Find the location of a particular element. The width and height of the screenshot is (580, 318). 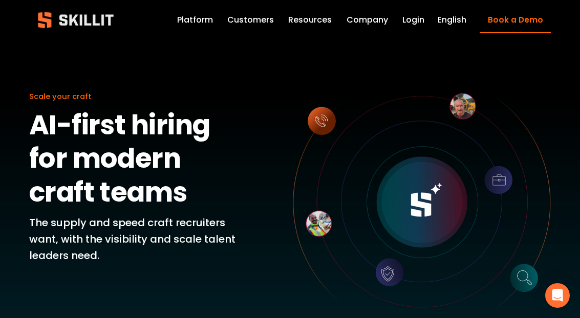

a: Company is located at coordinates (367, 19).